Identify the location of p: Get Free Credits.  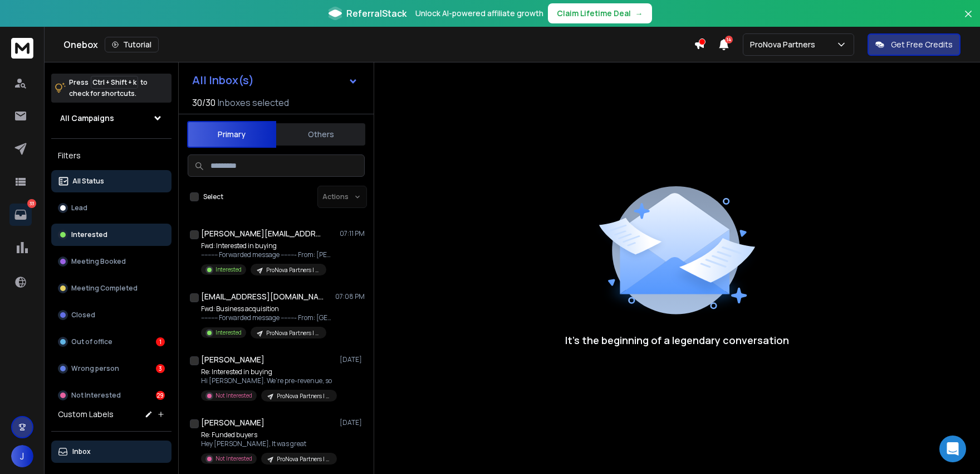
(921, 44).